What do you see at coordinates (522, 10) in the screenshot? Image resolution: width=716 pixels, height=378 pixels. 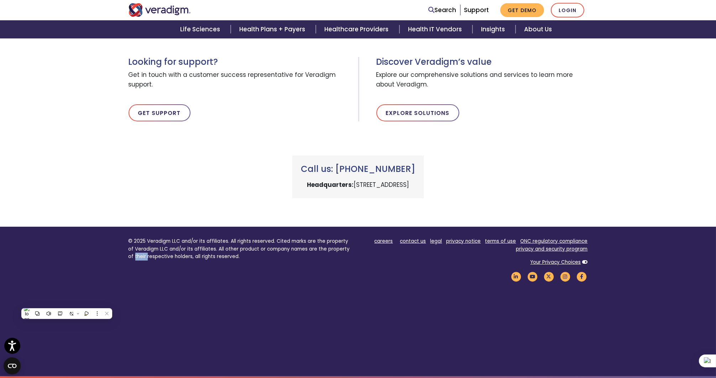 I see `a: Get Demo` at bounding box center [522, 10].